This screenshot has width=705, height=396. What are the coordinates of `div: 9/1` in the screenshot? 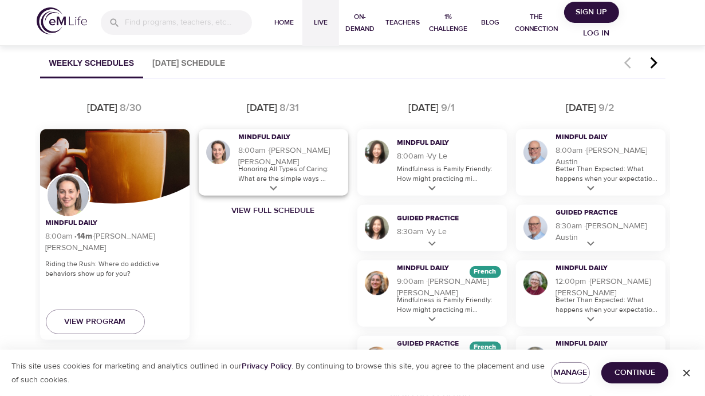 It's located at (448, 108).